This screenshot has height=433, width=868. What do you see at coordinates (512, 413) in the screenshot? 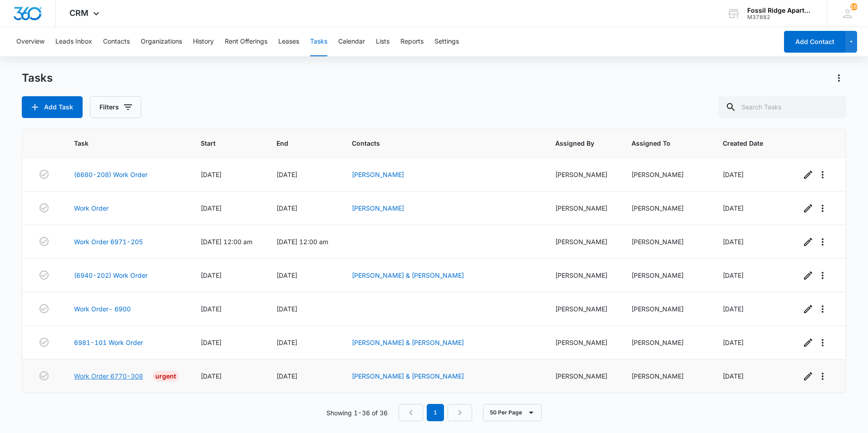
I see `button: 50 Per Page` at bounding box center [512, 413].